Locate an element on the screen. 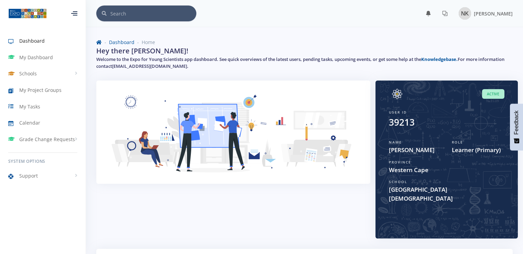 Image resolution: width=523 pixels, height=254 pixels. nav: breadcrumb is located at coordinates (304, 42).